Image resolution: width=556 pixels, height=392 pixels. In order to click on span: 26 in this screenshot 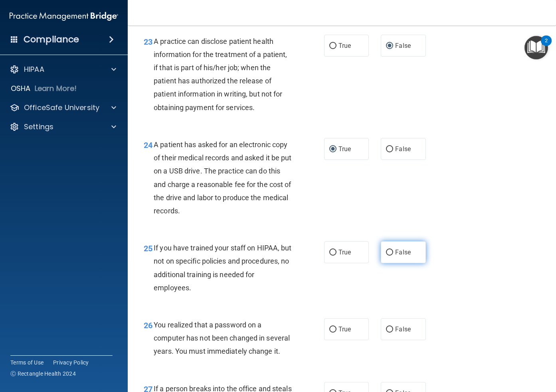, I will do `click(148, 325)`.